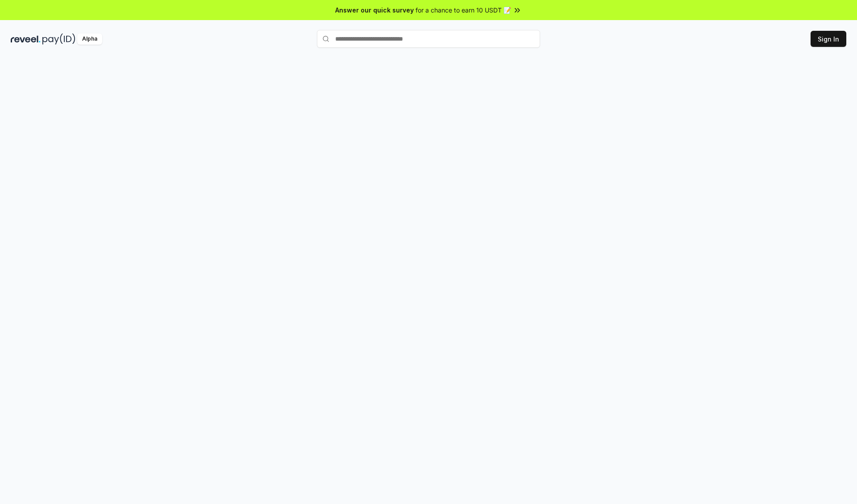 Image resolution: width=857 pixels, height=504 pixels. What do you see at coordinates (59, 39) in the screenshot?
I see `img: pay_id` at bounding box center [59, 39].